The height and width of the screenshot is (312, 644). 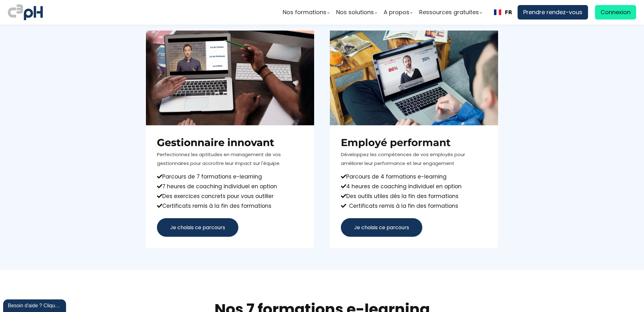 What do you see at coordinates (396, 12) in the screenshot?
I see `span: A propos` at bounding box center [396, 12].